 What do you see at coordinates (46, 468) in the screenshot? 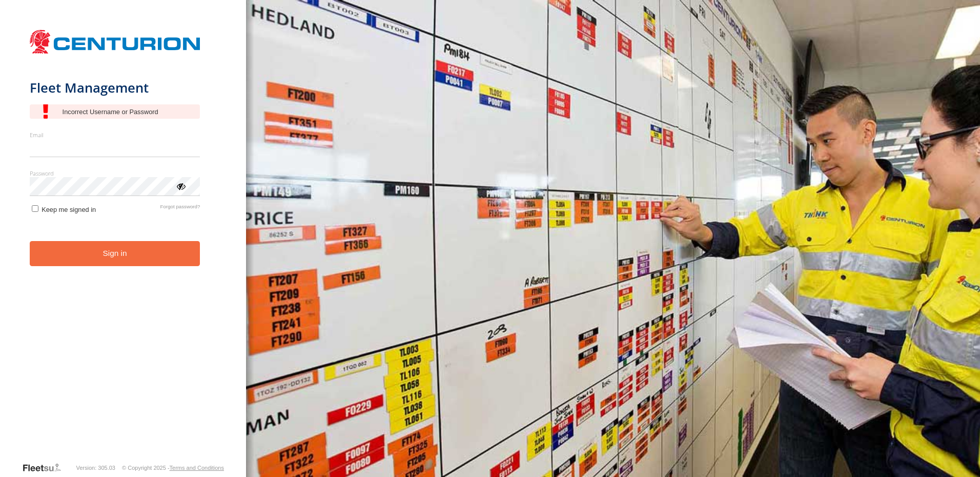
I see `a: Visit our Website` at bounding box center [46, 468].